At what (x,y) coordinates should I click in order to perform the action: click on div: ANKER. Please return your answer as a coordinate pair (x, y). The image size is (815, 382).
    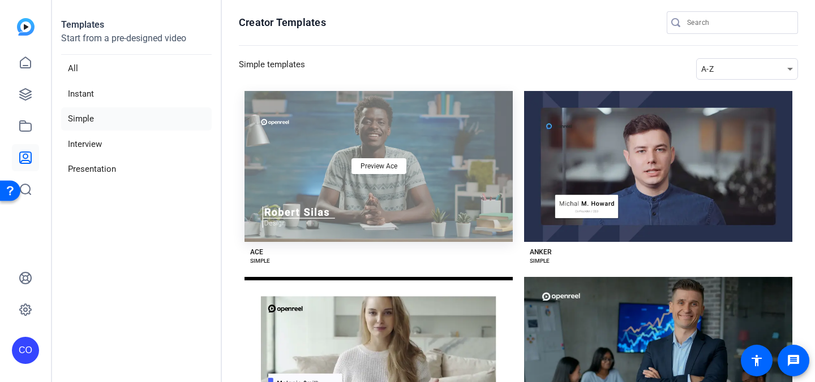
    Looking at the image, I should click on (540, 252).